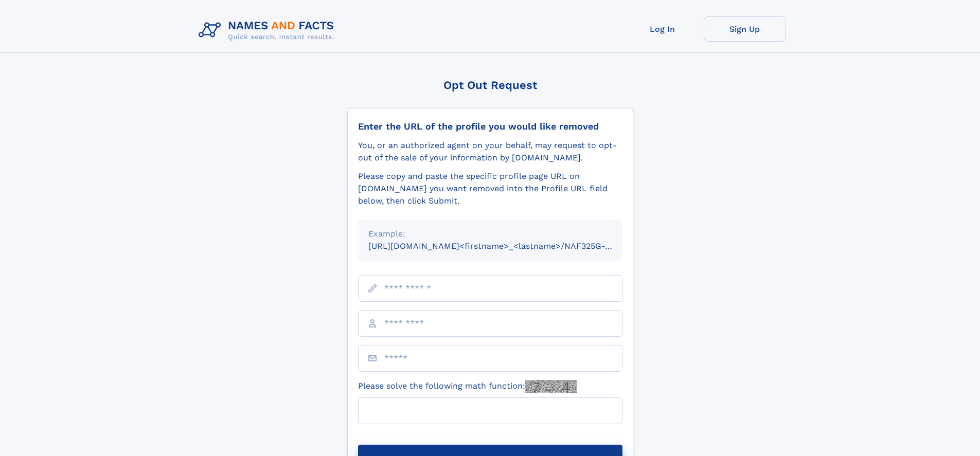 This screenshot has width=980, height=456. I want to click on div: Opt Out Request, so click(490, 85).